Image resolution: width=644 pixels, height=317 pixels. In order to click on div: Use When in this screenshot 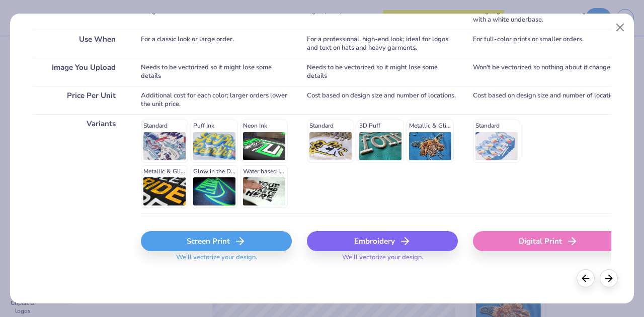, I will do `click(79, 44)`.